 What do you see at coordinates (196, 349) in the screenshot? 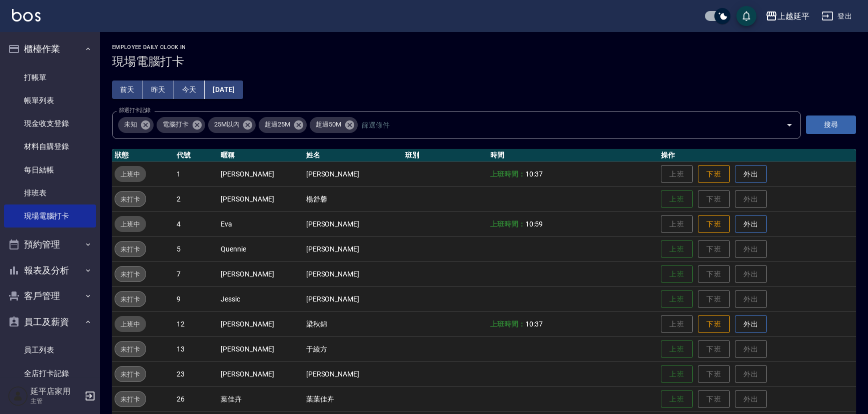
I see `td: 13` at bounding box center [196, 349].